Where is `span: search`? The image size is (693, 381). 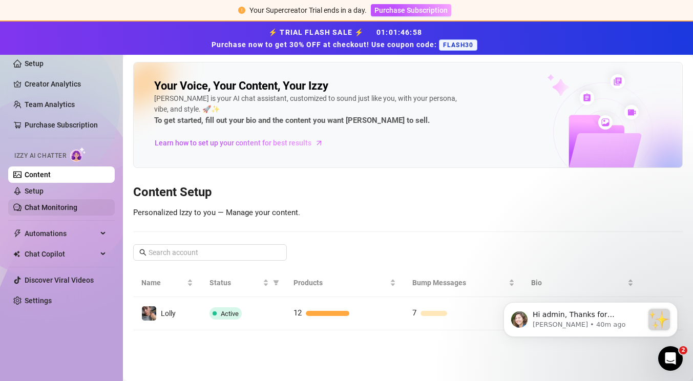
span: search is located at coordinates (143, 252).